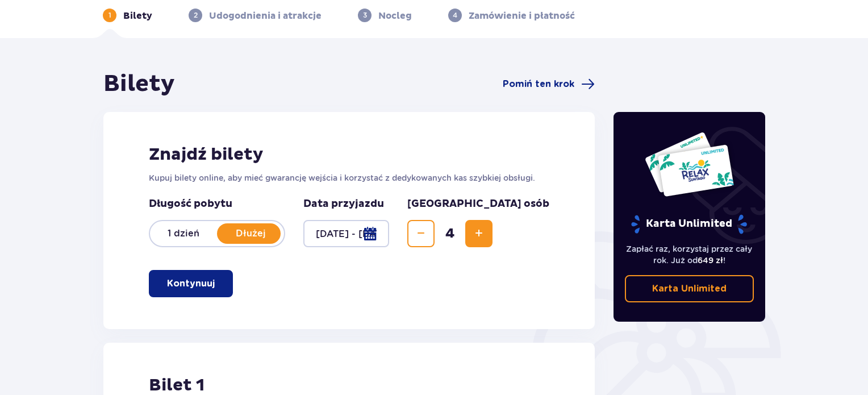 Image resolution: width=868 pixels, height=395 pixels. Describe the element at coordinates (110, 16) in the screenshot. I see `p: 1` at that location.